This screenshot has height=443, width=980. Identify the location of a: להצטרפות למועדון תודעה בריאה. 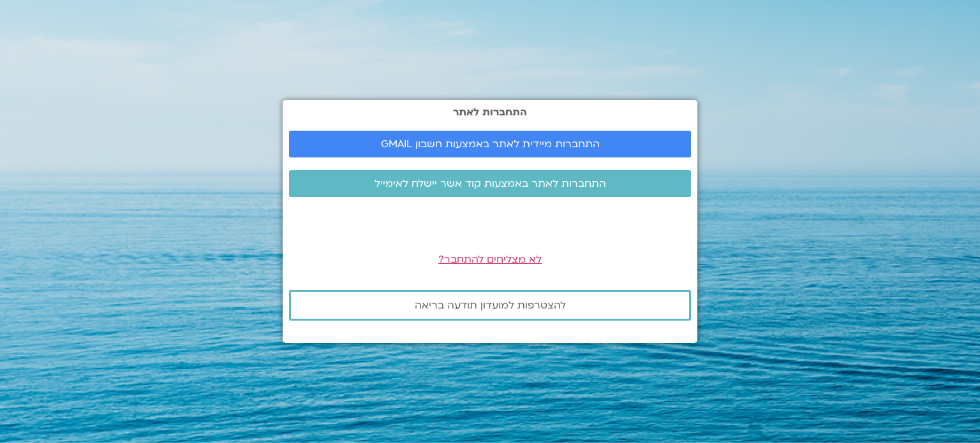
(490, 306).